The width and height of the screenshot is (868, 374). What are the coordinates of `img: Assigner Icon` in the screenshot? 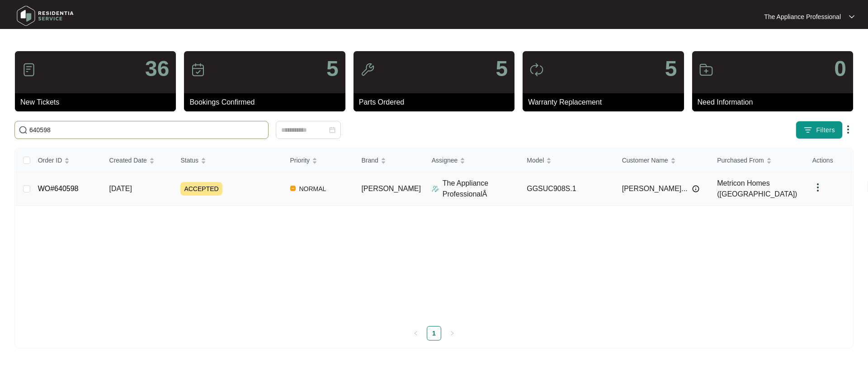 It's located at (436, 188).